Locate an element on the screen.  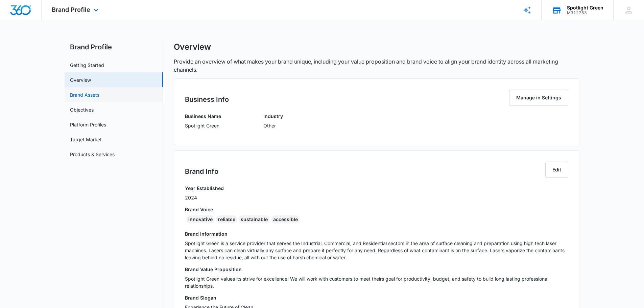
h3: Brand Information is located at coordinates (376, 234).